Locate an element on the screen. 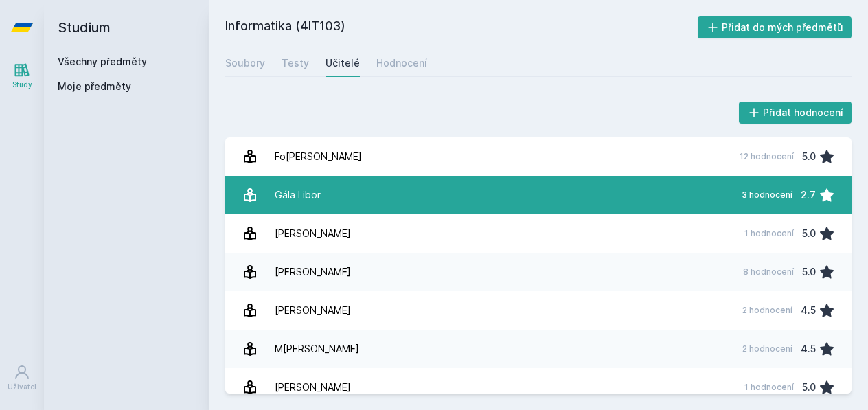 This screenshot has height=410, width=868. div: Učitelé is located at coordinates (343, 63).